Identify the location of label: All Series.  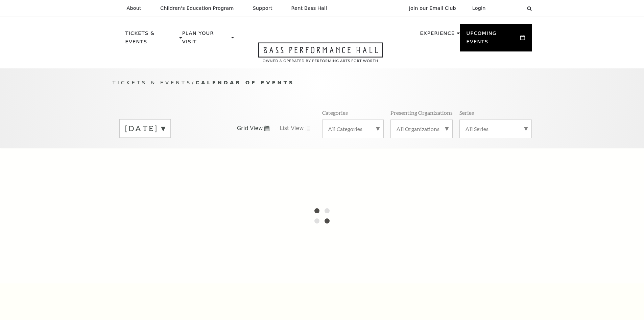
(495, 128).